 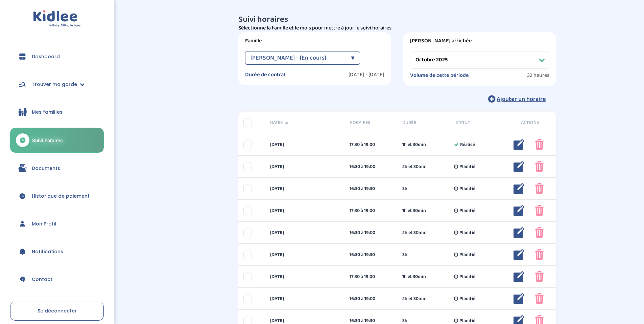 I want to click on p: Sélectionne la famille et le mois pour mettre à jour le suivi horaires, so click(x=398, y=28).